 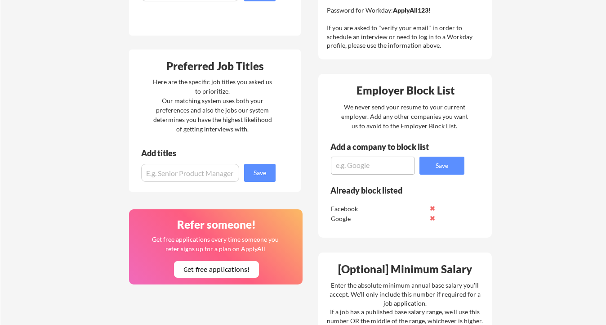 What do you see at coordinates (212, 105) in the screenshot?
I see `div: Here are the specific job titles you asked us to prioritize. Our matching system uses both your p...` at bounding box center [212, 105].